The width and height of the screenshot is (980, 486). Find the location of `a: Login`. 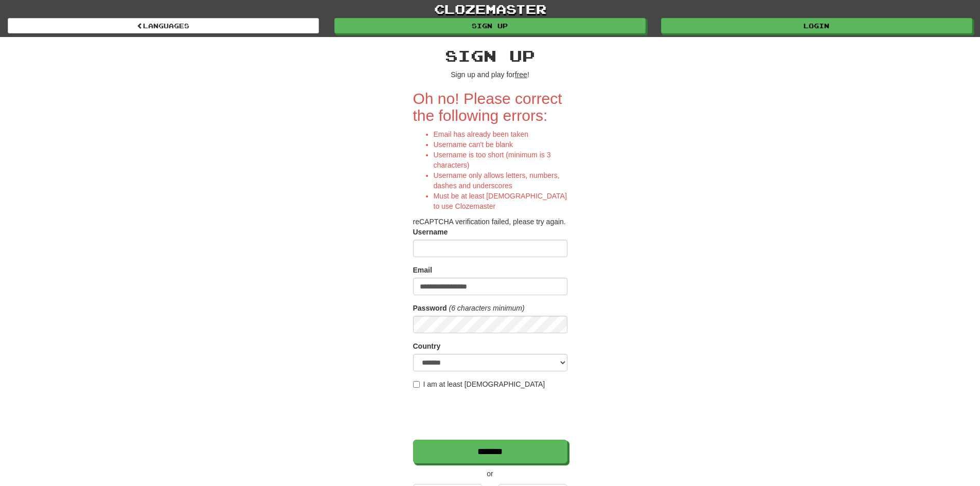

a: Login is located at coordinates (817, 26).